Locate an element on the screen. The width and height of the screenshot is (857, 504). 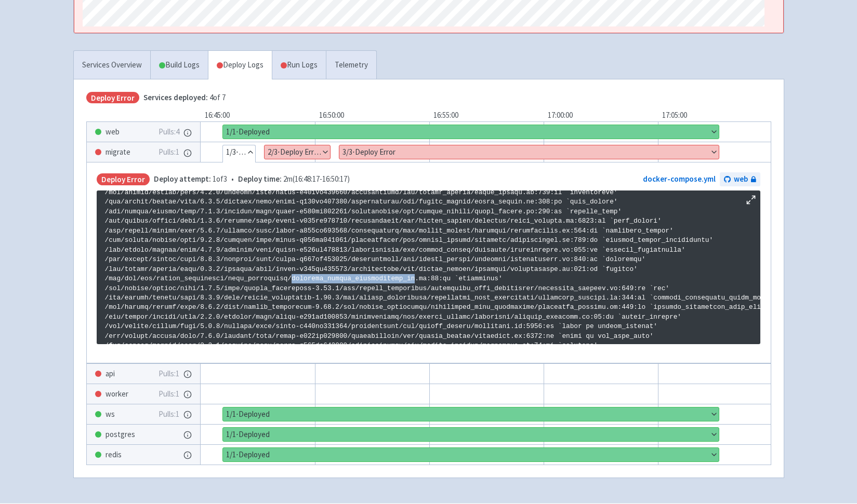
a: web is located at coordinates (740, 179).